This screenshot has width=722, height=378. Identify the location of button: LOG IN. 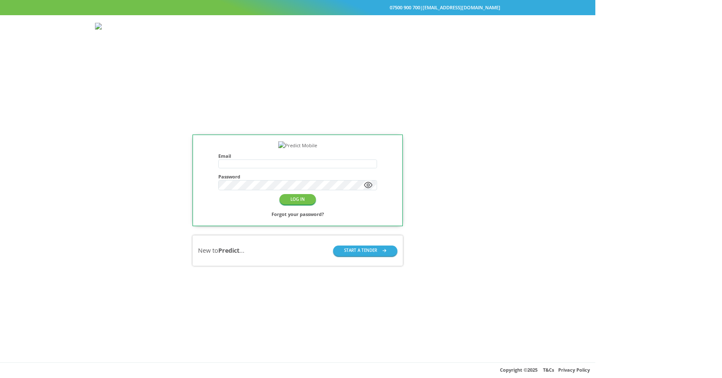
(297, 199).